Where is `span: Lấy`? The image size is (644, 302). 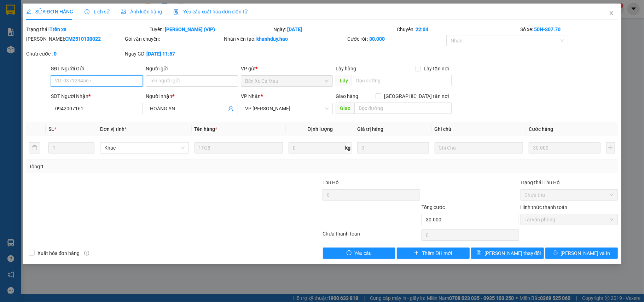 span: Lấy is located at coordinates (344, 81).